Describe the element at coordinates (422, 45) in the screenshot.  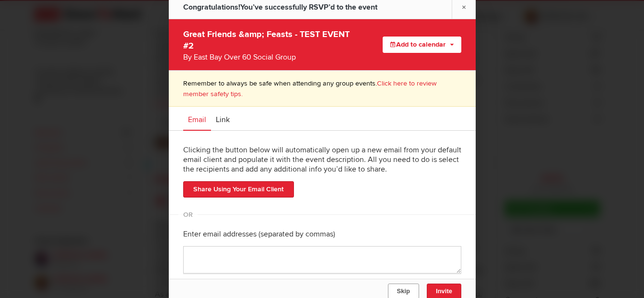
I see `button: Add to calendar` at that location.